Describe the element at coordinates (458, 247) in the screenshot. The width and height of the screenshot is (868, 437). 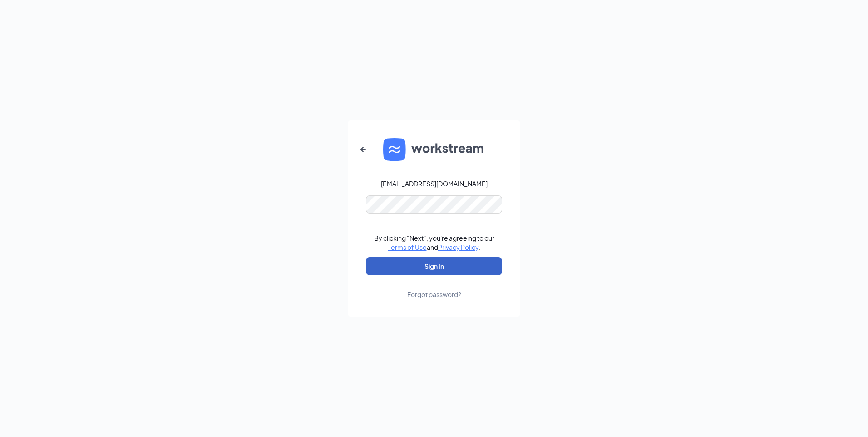
I see `a: Privacy Policy` at that location.